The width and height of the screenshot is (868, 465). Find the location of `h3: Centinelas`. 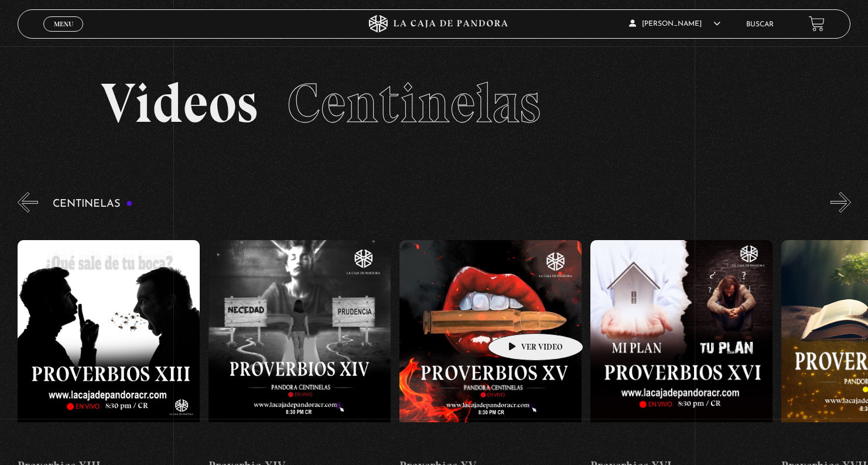

h3: Centinelas is located at coordinates (93, 204).